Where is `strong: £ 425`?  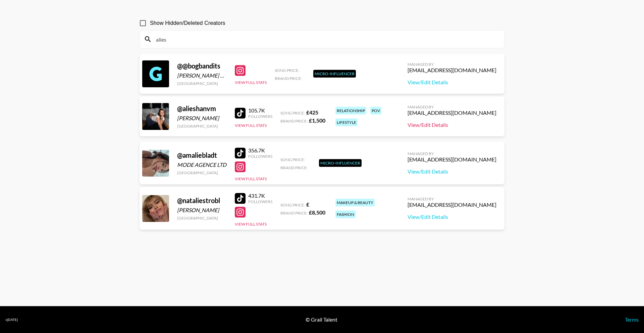
strong: £ 425 is located at coordinates (312, 112).